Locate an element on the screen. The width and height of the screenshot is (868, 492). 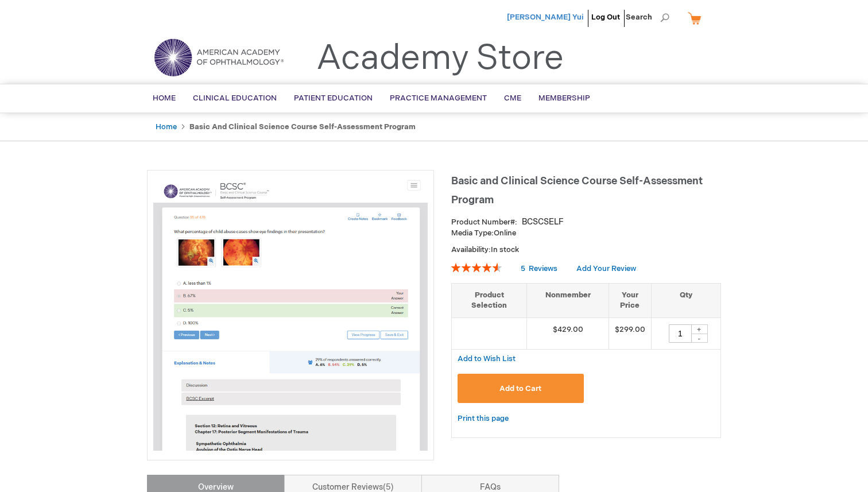
div: 92% is located at coordinates (477, 267).